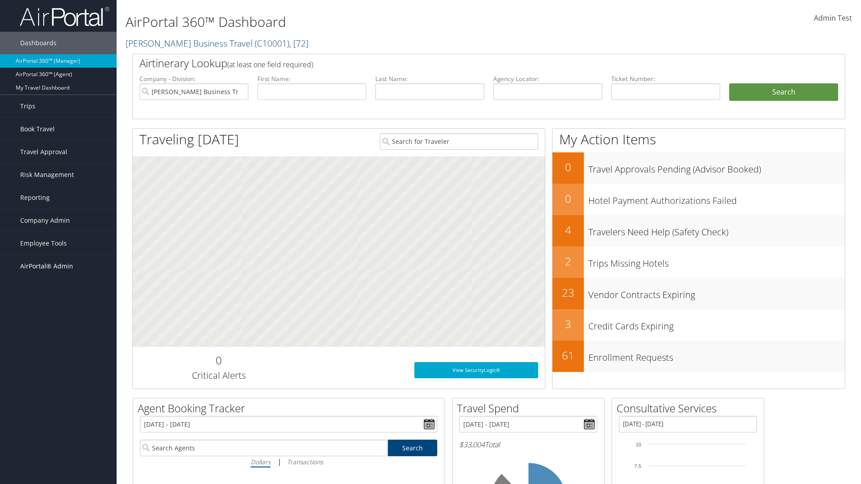 The height and width of the screenshot is (484, 861). Describe the element at coordinates (261, 462) in the screenshot. I see `i: Dollars` at that location.